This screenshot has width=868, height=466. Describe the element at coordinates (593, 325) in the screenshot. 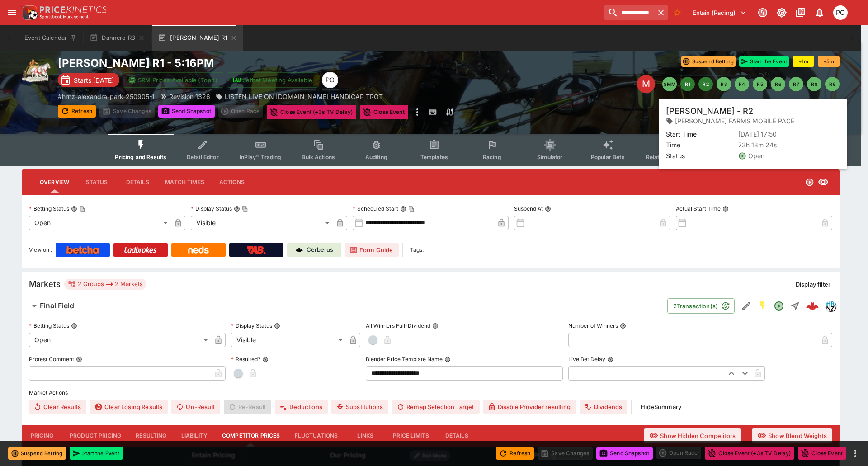

I see `p: Number of Winners` at that location.